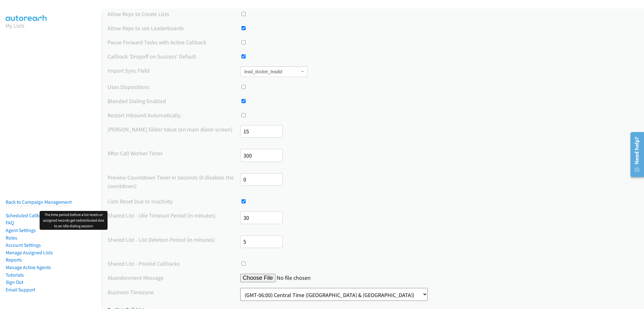 Image resolution: width=644 pixels, height=309 pixels. I want to click on a: Manage Assigned Lists, so click(29, 252).